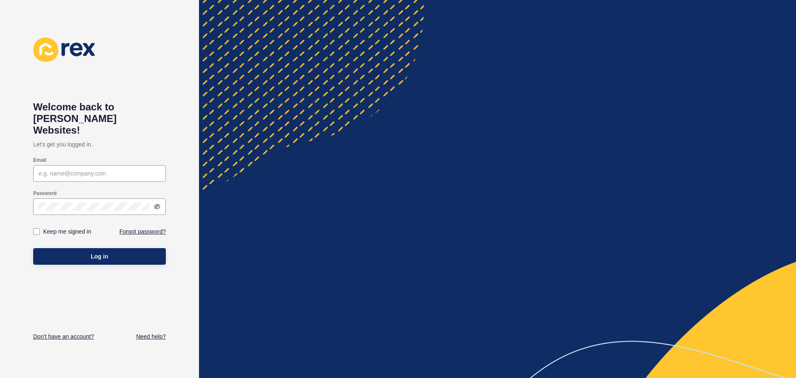  What do you see at coordinates (100, 256) in the screenshot?
I see `button: Log in` at bounding box center [100, 256].